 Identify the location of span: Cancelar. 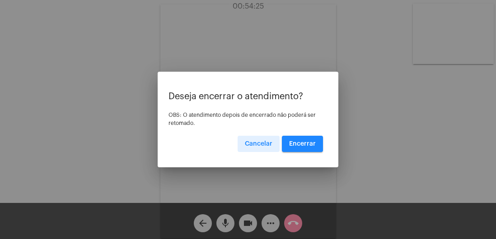
(258, 144).